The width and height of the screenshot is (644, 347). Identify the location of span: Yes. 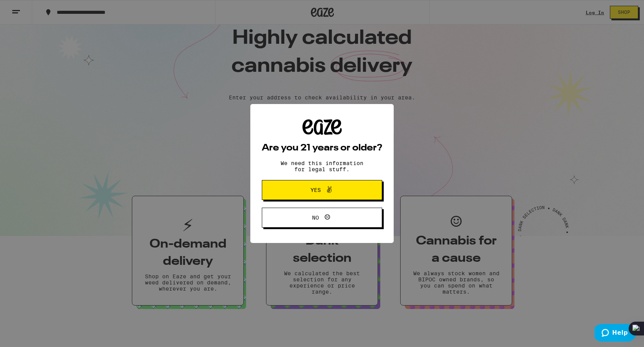
(316, 190).